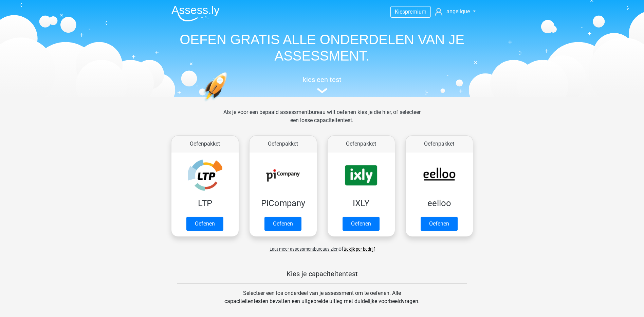  What do you see at coordinates (400, 11) in the screenshot?
I see `span: Kies` at bounding box center [400, 11].